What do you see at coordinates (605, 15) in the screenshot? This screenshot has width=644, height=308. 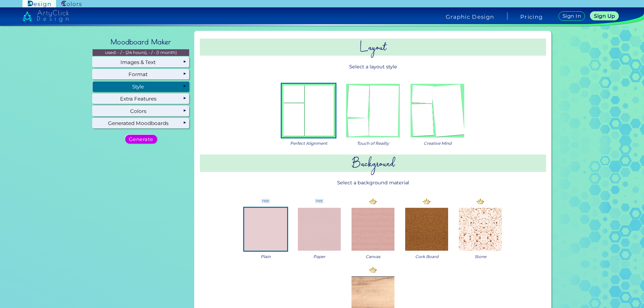 I see `h5: Sign Up` at bounding box center [605, 15].